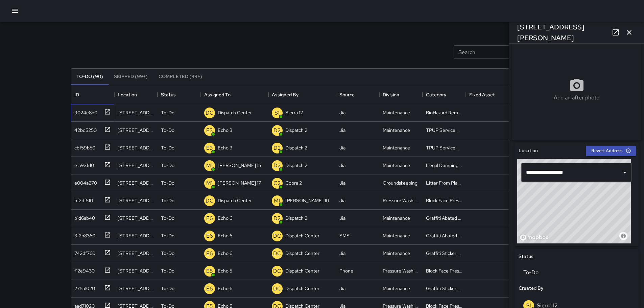 Image resolution: width=644 pixels, height=308 pixels. I want to click on div: Litter From Planter Removed, so click(444, 183).